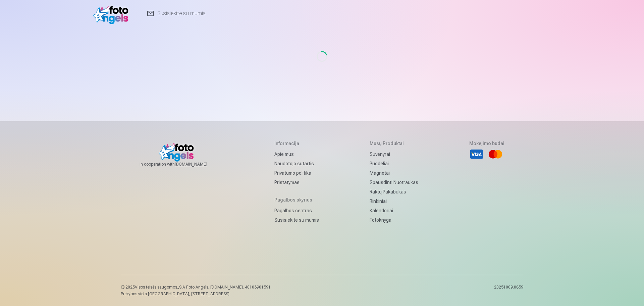 This screenshot has height=306, width=644. What do you see at coordinates (195, 287) in the screenshot?
I see `p: © 2025 Visos teisės saugomos. ,` at bounding box center [195, 287].